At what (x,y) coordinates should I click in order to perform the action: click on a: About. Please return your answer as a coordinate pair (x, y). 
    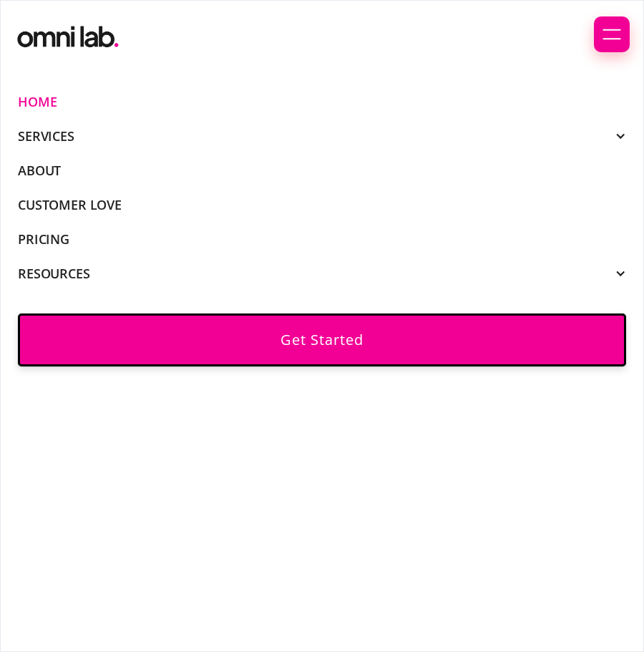
    Looking at the image, I should click on (40, 170).